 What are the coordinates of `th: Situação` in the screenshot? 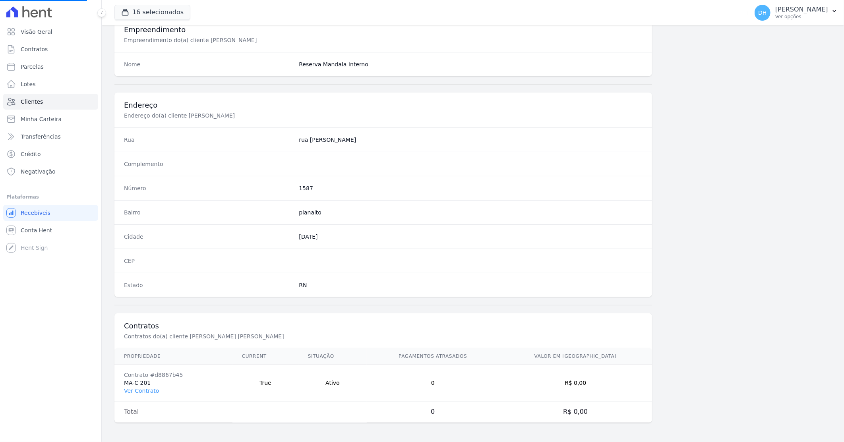 It's located at (333, 356).